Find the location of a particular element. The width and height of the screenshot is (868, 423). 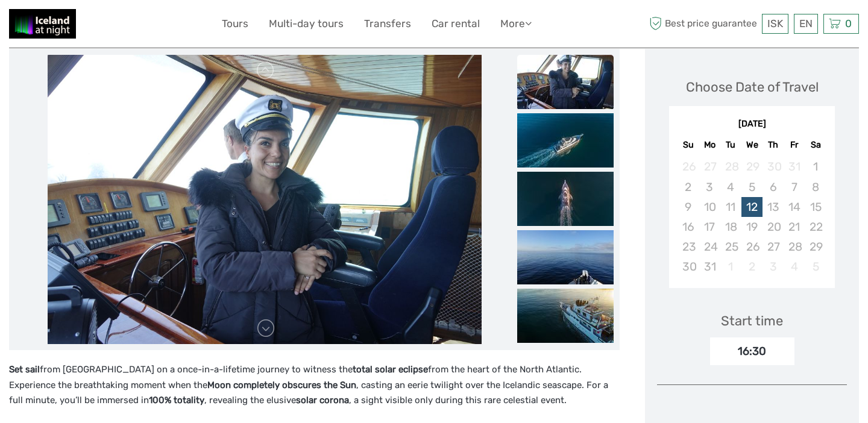

div: Not available Wednesday, September 2nd, 2026 is located at coordinates (752, 266).